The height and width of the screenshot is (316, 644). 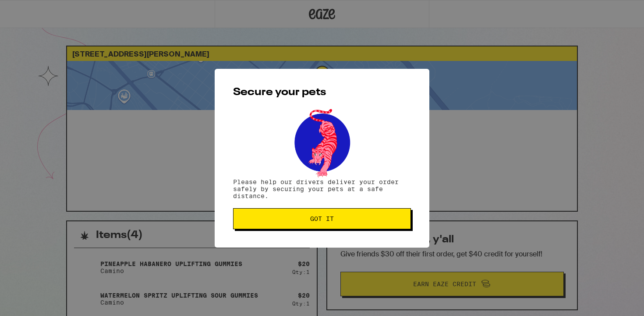 What do you see at coordinates (34, 10) in the screenshot?
I see `span: Hi. Need any help?` at bounding box center [34, 10].